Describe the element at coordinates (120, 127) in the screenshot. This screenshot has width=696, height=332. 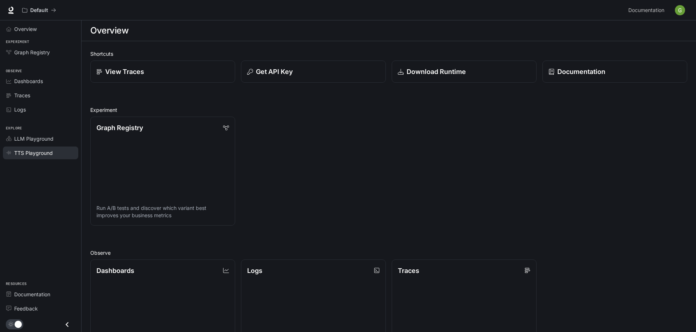
I see `p: Graph Registry` at that location.